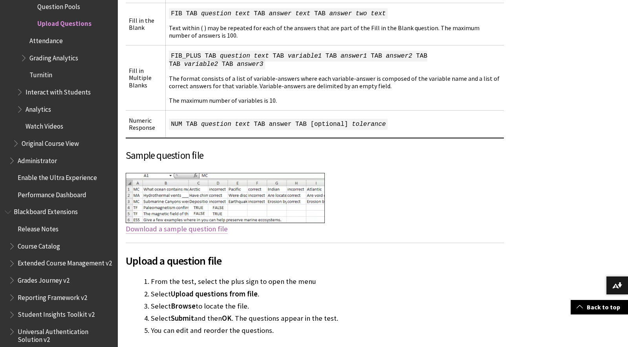  What do you see at coordinates (65, 262) in the screenshot?
I see `span: Extended Course Management v2` at bounding box center [65, 262].